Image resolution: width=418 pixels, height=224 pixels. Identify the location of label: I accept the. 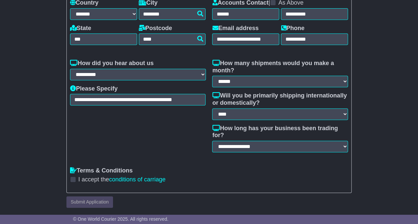
(122, 180).